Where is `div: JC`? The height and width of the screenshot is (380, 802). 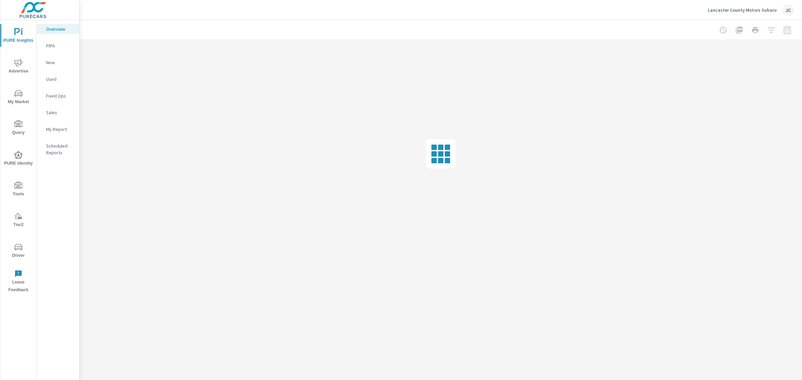 div: JC is located at coordinates (788, 10).